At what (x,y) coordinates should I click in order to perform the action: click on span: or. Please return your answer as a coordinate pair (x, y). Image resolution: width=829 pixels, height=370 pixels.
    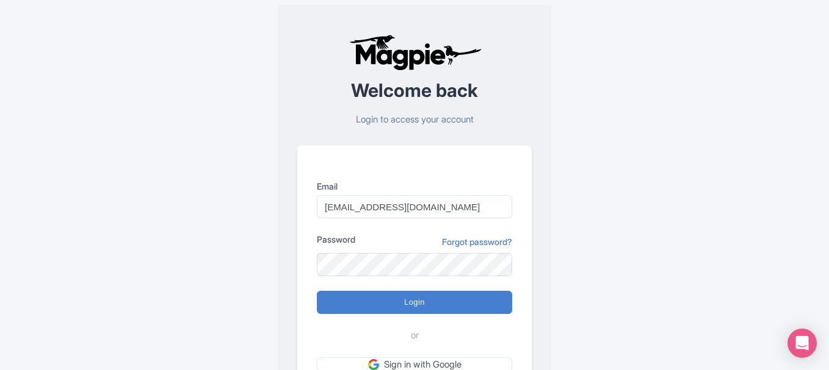
    Looking at the image, I should click on (414, 336).